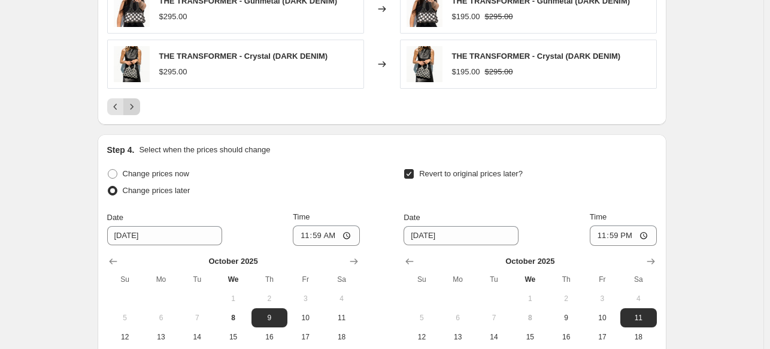  Describe the element at coordinates (306, 337) in the screenshot. I see `span: 17` at that location.